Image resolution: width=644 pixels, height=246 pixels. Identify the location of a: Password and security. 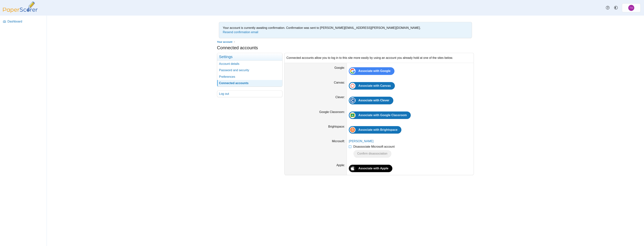
(250, 70).